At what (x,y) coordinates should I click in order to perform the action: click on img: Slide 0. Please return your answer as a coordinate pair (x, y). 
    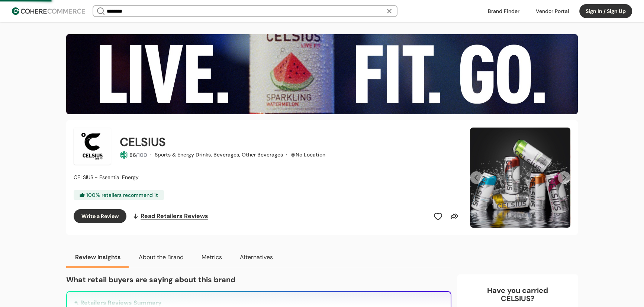
    Looking at the image, I should click on (520, 178).